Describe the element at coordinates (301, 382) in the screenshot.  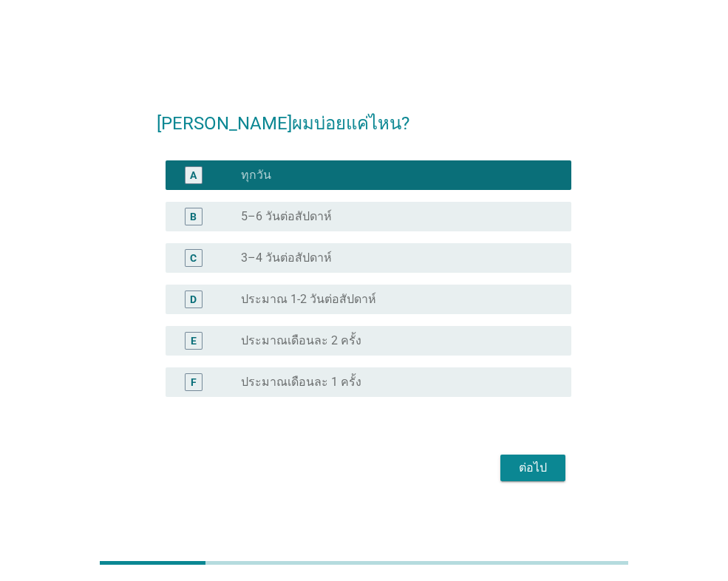
I see `label: ประมาณเดือนละ 1 ครั้ง` at that location.